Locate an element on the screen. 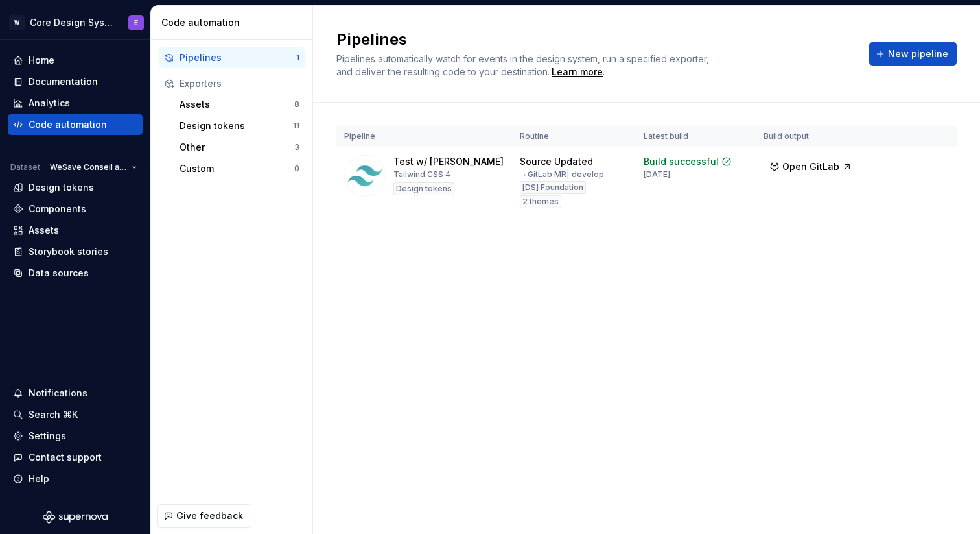 The height and width of the screenshot is (534, 980). svg: Supernova Logo is located at coordinates (75, 517).